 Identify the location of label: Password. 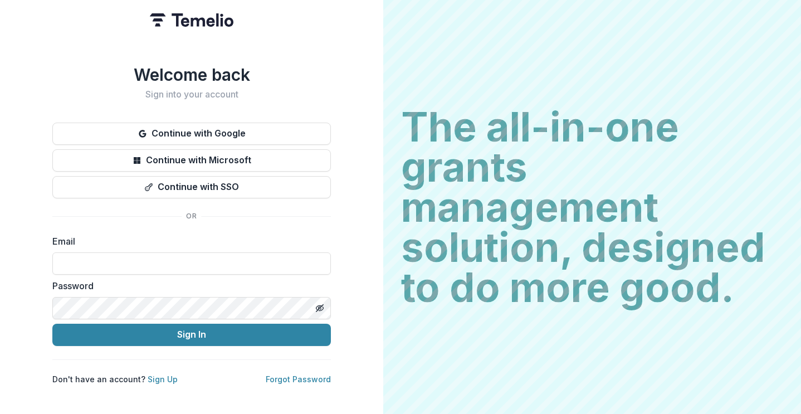
(188, 286).